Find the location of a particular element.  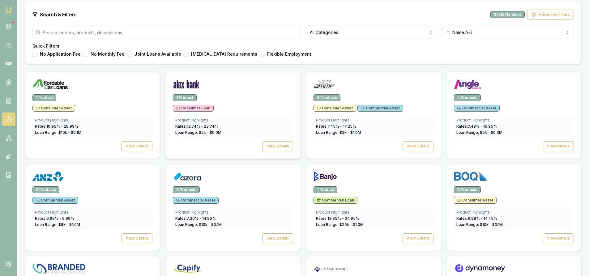

a: Azora logo3 ProductsCommercial AssetProduct Highlights:Rates:7.30% - 14.95%Loan Range: $10k - $0.... is located at coordinates (233, 208).